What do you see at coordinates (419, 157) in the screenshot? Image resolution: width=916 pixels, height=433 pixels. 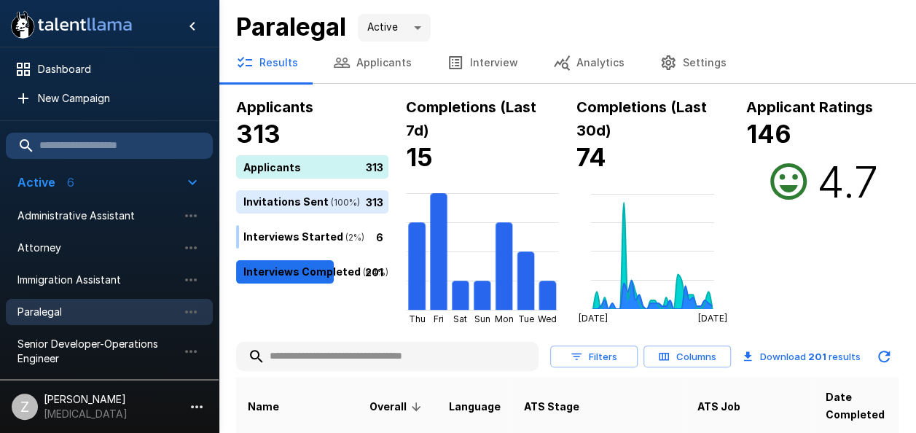 I see `b: 15` at bounding box center [419, 157].